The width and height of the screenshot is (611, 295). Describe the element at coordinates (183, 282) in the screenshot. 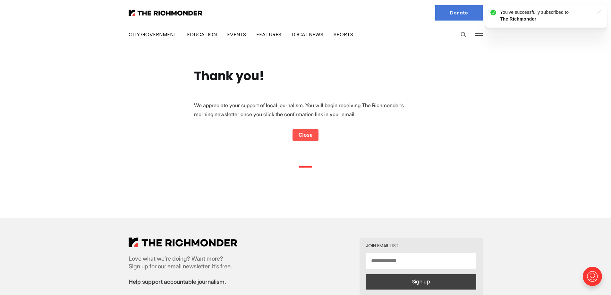

I see `p: Help support accountable journalism.` at that location.